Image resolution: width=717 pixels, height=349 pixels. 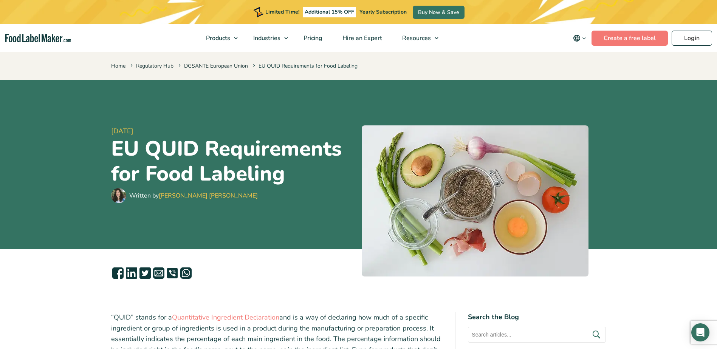 What do you see at coordinates (312, 38) in the screenshot?
I see `span: Pricing` at bounding box center [312, 38].